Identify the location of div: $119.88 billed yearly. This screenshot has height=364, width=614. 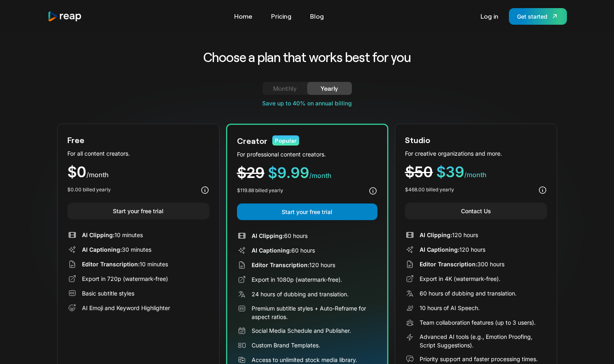
(260, 191).